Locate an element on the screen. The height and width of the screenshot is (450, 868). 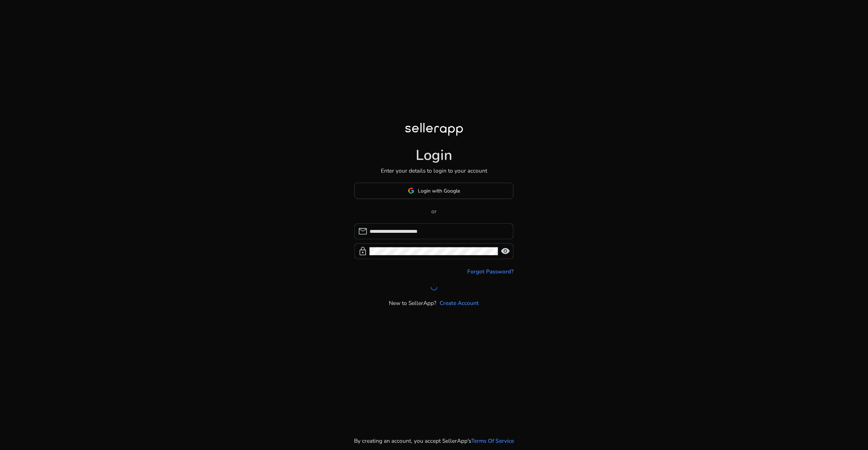
p: or is located at coordinates (434, 211).